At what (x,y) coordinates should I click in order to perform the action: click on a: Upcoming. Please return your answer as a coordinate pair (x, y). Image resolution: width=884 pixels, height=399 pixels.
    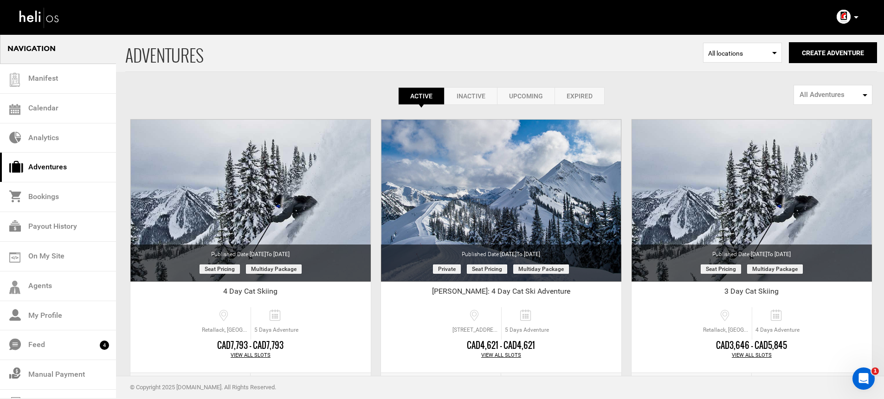
    Looking at the image, I should click on (526, 96).